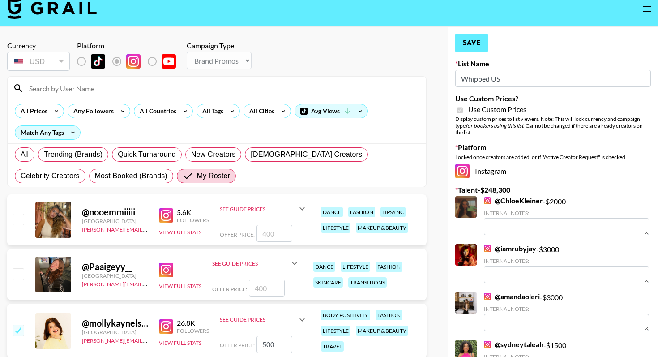 This screenshot has height=357, width=658. What do you see at coordinates (393, 212) in the screenshot?
I see `div: lipsync` at bounding box center [393, 212].